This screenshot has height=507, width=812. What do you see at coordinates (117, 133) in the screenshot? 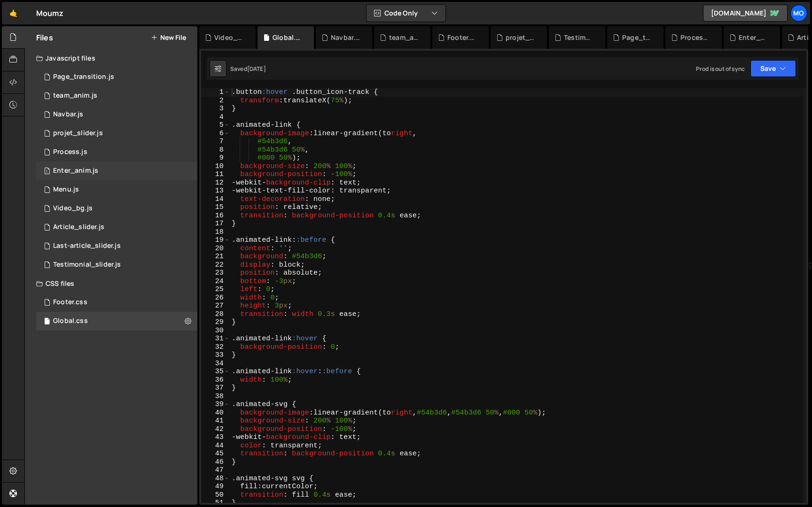
I see `div: 14118/36901.js` at bounding box center [117, 133].